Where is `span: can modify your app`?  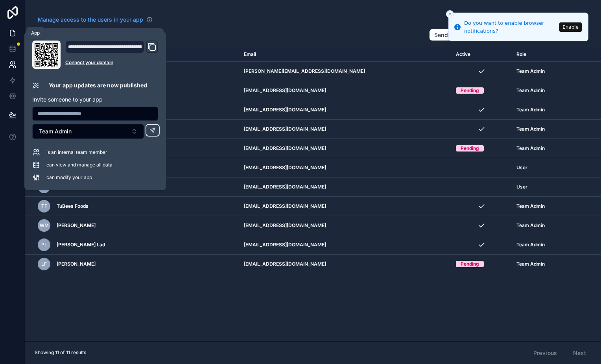 span: can modify your app is located at coordinates (69, 177).